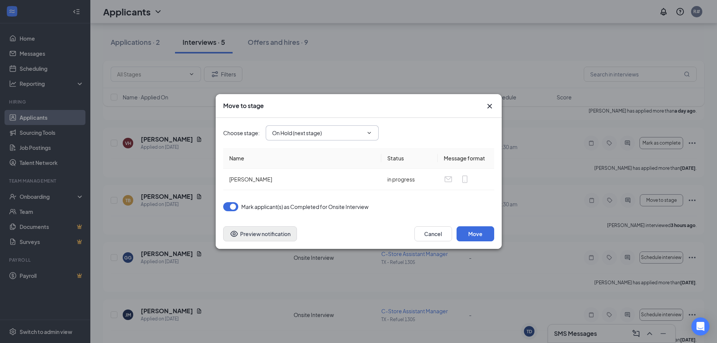 This screenshot has width=717, height=343. What do you see at coordinates (305, 207) in the screenshot?
I see `span: Mark applicant(s) as Completed for Onsite Interview` at bounding box center [305, 207].